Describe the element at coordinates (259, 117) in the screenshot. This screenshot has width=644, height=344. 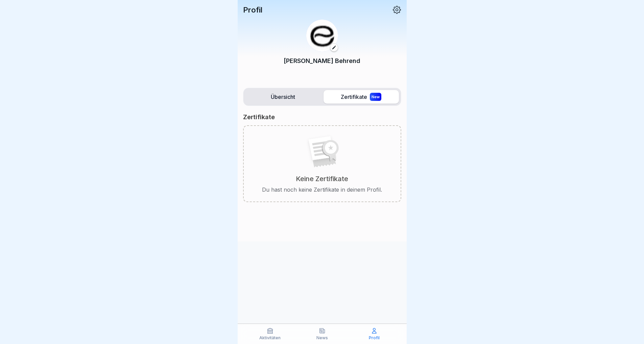
I see `p: Zertifikate` at that location.